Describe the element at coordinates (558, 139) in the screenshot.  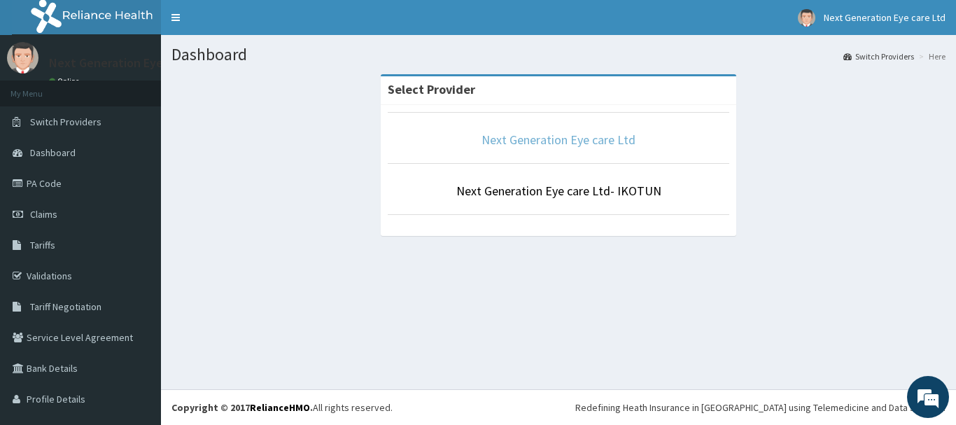
I see `a: Next Generation Eye care Ltd` at that location.